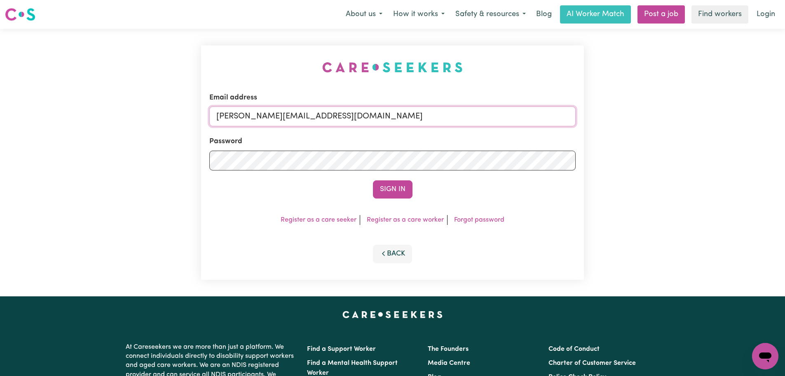 The width and height of the screenshot is (785, 376). I want to click on a: Register as a care worker, so click(405, 220).